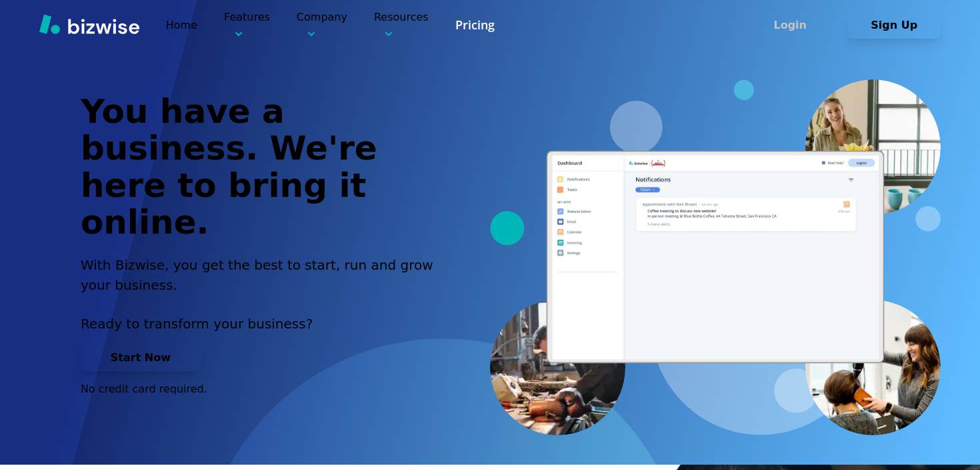  I want to click on h1: You have a business. We're here to bring it online., so click(264, 167).